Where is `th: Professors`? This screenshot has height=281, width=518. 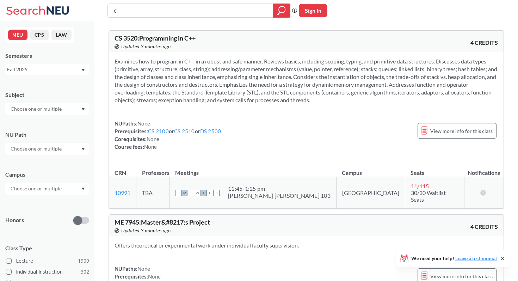
th: Professors is located at coordinates (153, 169).